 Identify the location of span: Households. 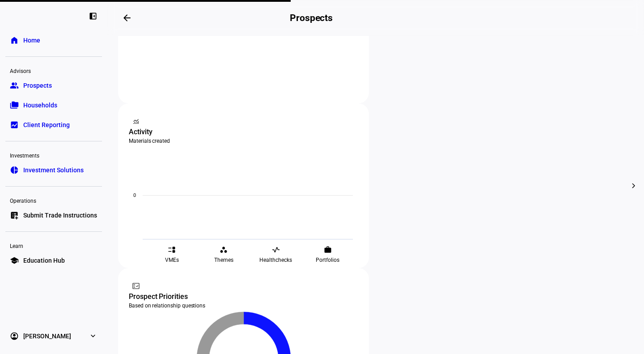
(40, 105).